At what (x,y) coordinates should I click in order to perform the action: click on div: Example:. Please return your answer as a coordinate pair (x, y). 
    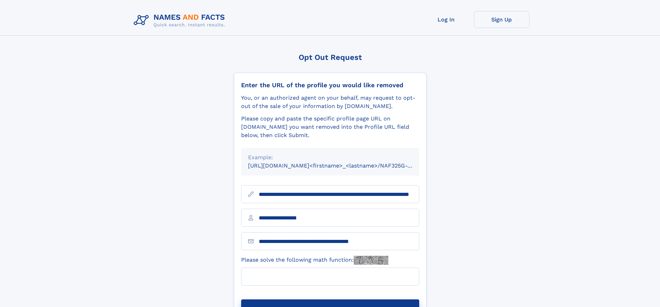
    Looking at the image, I should click on (330, 158).